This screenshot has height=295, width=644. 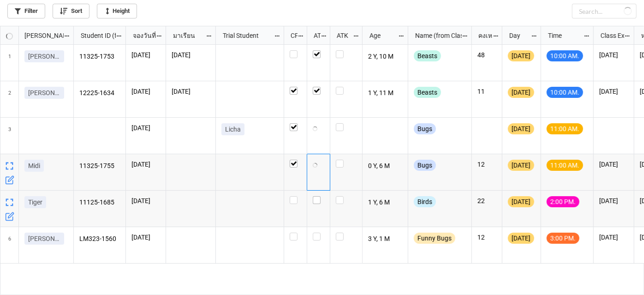 What do you see at coordinates (562, 36) in the screenshot?
I see `div: Time` at bounding box center [562, 36].